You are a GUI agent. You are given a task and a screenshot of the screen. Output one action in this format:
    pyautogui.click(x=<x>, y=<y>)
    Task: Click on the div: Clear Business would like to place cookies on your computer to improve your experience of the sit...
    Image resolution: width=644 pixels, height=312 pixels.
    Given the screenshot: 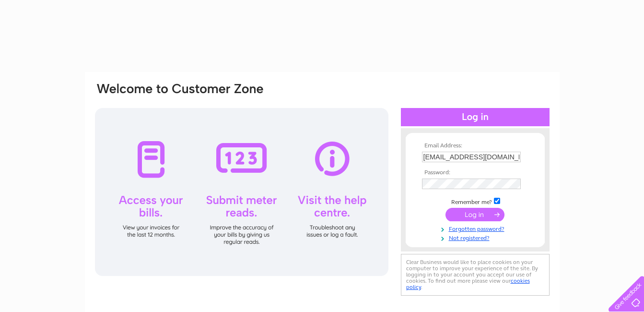 What is the action you would take?
    pyautogui.click(x=475, y=274)
    